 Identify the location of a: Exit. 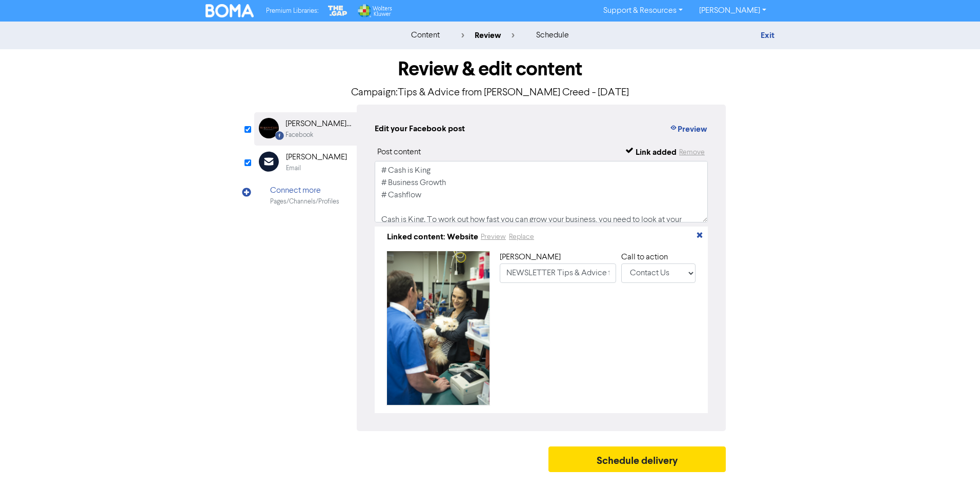
(767, 35).